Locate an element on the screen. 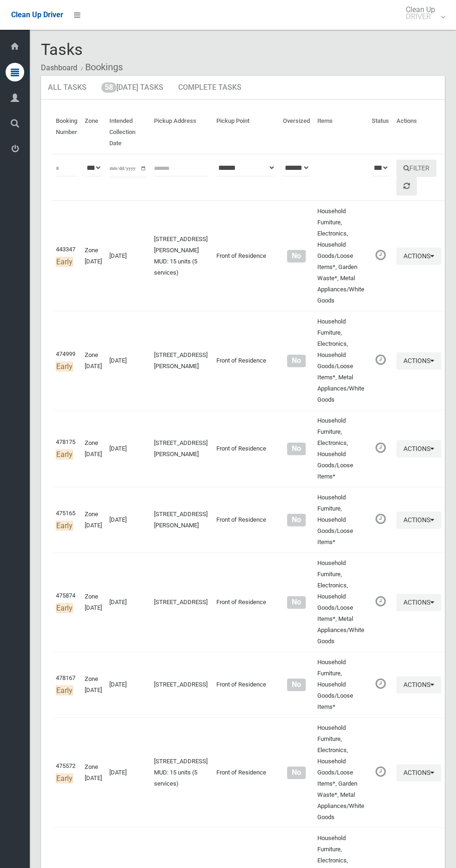 The image size is (456, 868). td: Household Furniture, Electronics, Household Goods/Loose Items* is located at coordinates (341, 449).